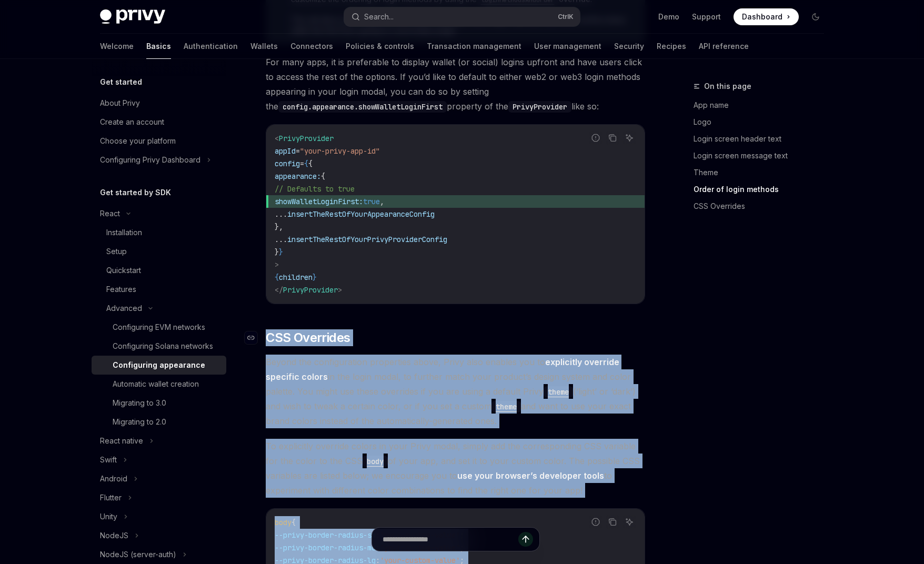  What do you see at coordinates (340, 151) in the screenshot?
I see `span: "your-privy-app-id"` at bounding box center [340, 151].